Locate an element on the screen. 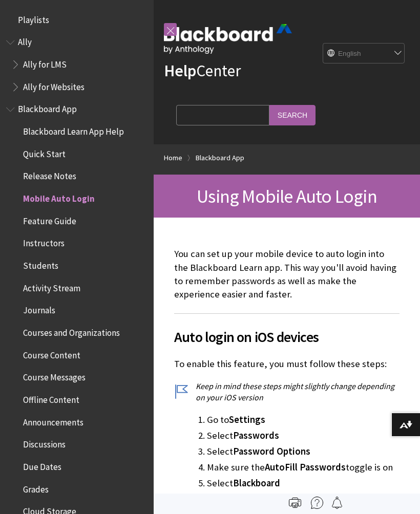  span: Feature Guide is located at coordinates (49, 219).